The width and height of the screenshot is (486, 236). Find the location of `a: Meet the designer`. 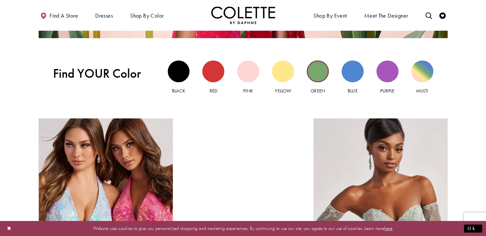

a: Meet the designer is located at coordinates (386, 15).